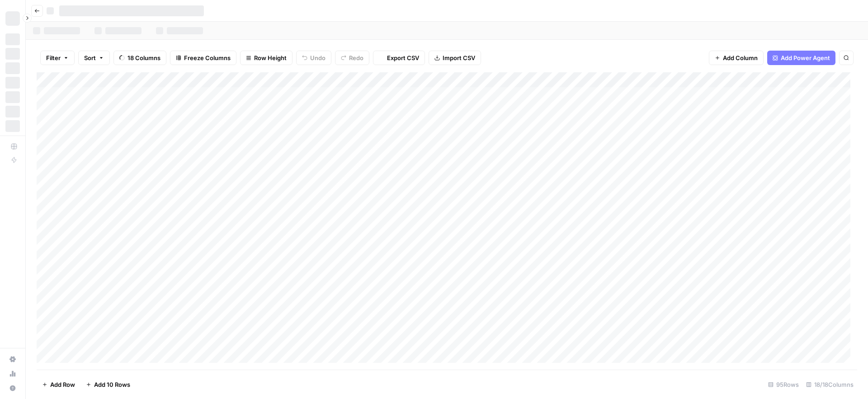  Describe the element at coordinates (12, 388) in the screenshot. I see `button: Help + Support` at that location.